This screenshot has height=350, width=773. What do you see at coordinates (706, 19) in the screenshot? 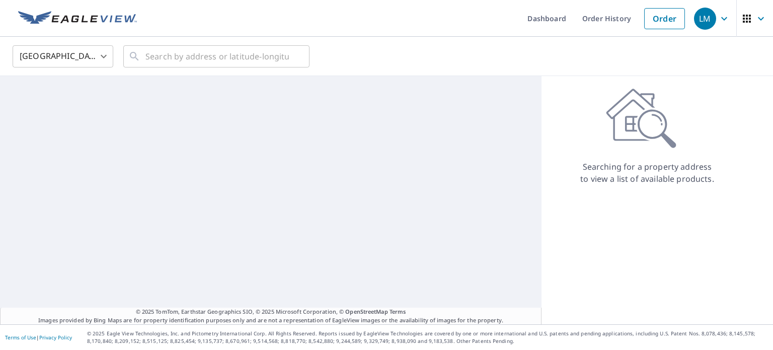
I see `div: LM` at bounding box center [706, 19].